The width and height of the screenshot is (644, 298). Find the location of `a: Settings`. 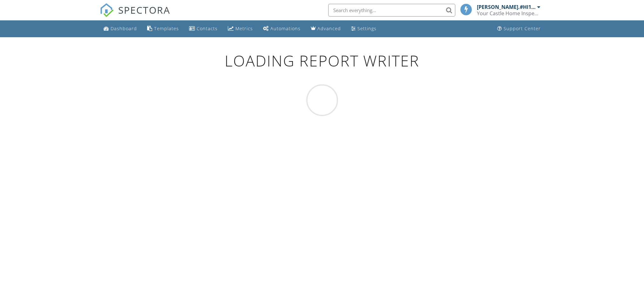

a: Settings is located at coordinates (364, 29).